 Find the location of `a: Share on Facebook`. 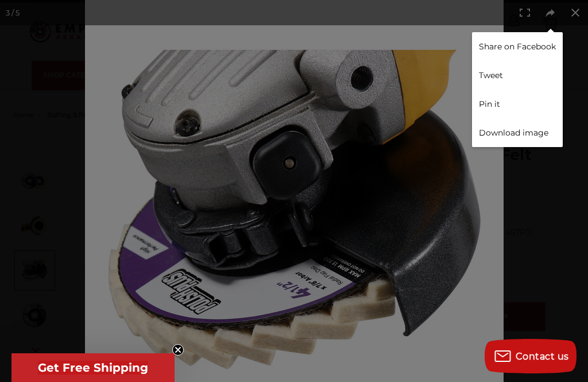

a: Share on Facebook is located at coordinates (517, 47).